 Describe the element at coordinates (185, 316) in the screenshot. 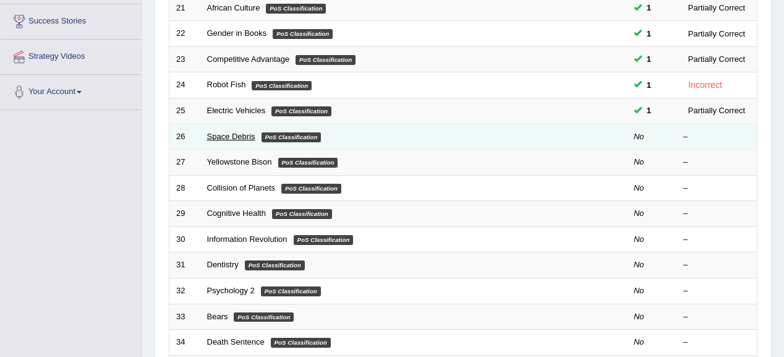

I see `td: 33` at that location.